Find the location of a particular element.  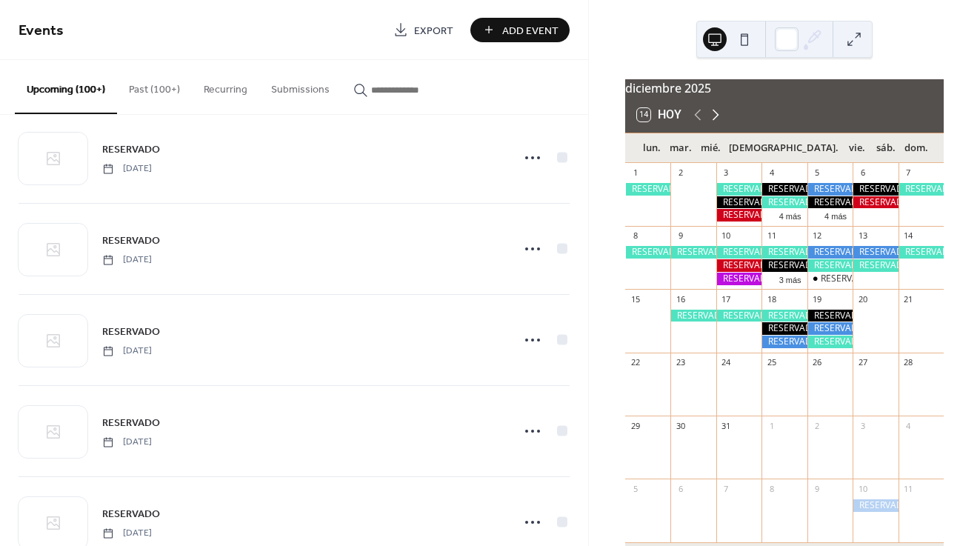

button: Past (100+) is located at coordinates (154, 86).